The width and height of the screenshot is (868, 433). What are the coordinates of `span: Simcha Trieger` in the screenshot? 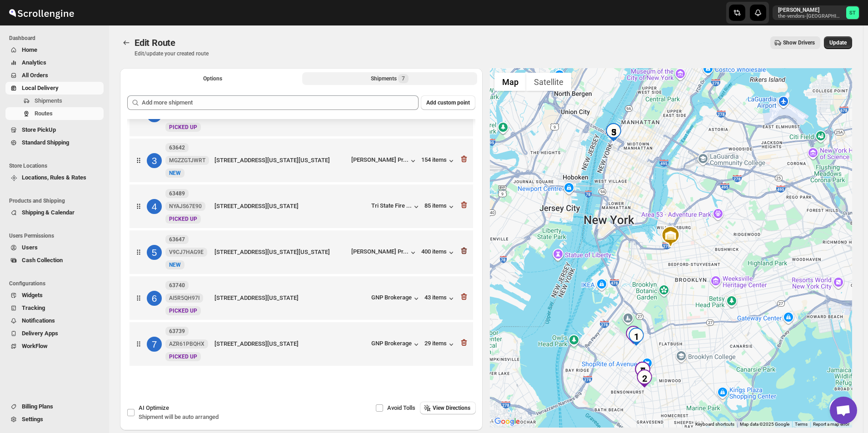 It's located at (853, 13).